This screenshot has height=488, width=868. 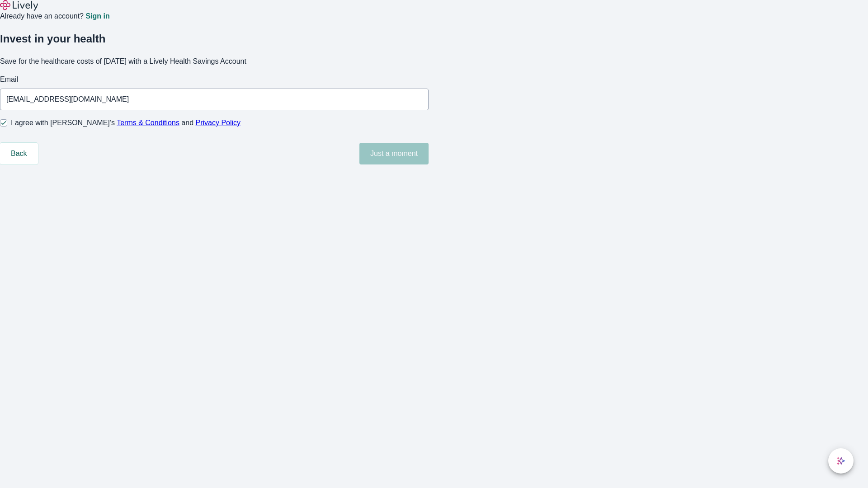 I want to click on a: Terms & Conditions, so click(x=148, y=122).